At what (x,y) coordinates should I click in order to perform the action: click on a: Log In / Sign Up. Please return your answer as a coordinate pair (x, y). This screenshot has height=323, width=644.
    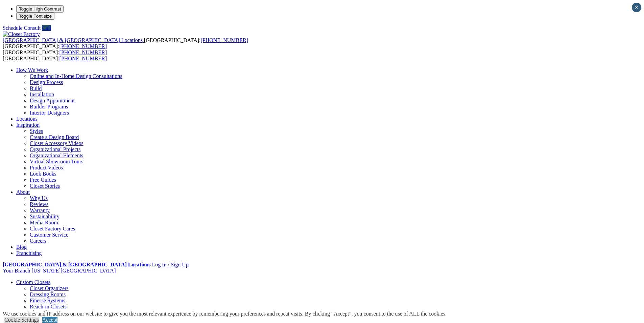
    Looking at the image, I should click on (170, 264).